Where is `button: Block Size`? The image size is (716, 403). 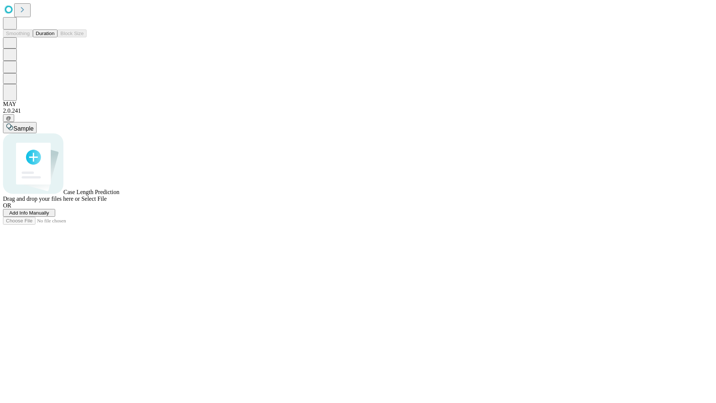 button: Block Size is located at coordinates (72, 33).